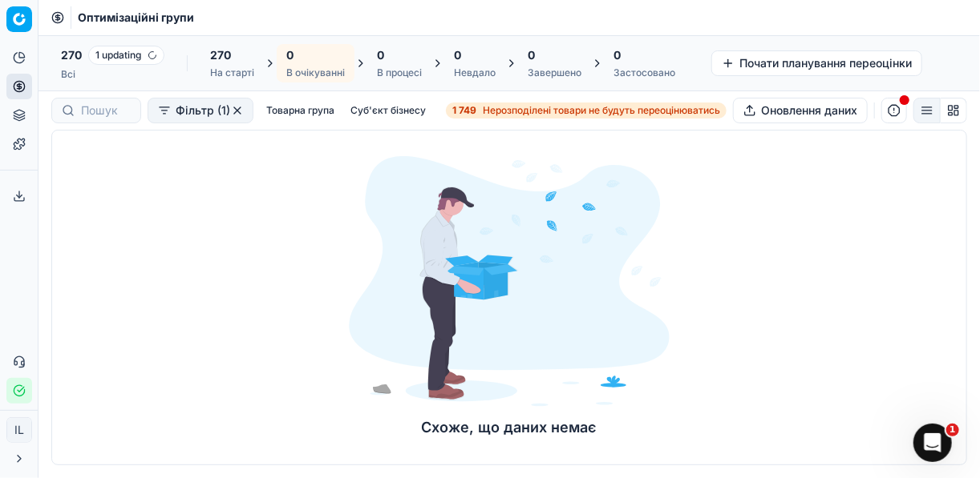  I want to click on button: Оновлення даних, so click(800, 111).